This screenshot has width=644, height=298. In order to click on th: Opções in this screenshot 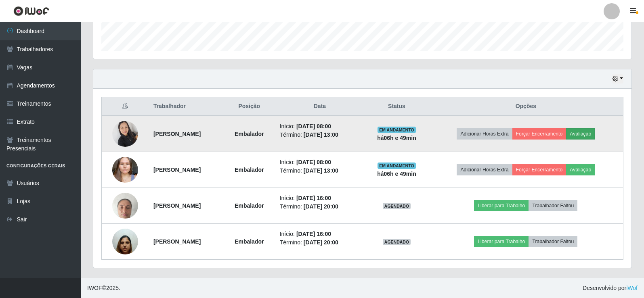, I will do `click(526, 106)`.